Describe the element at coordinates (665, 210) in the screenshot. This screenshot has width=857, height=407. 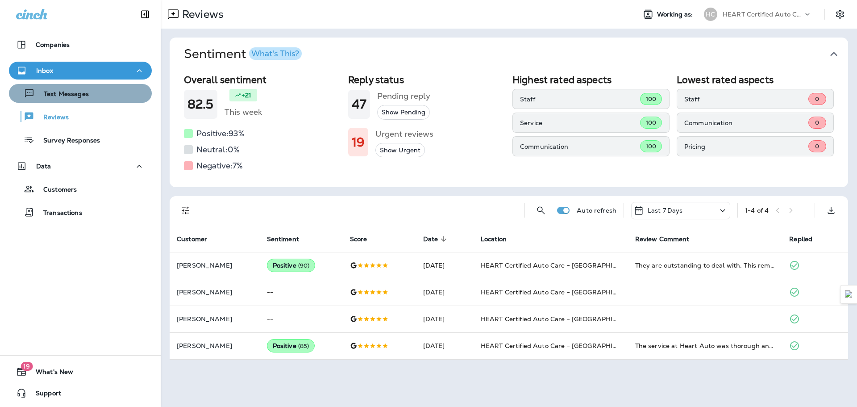
I see `p: Last 7 Days` at that location.